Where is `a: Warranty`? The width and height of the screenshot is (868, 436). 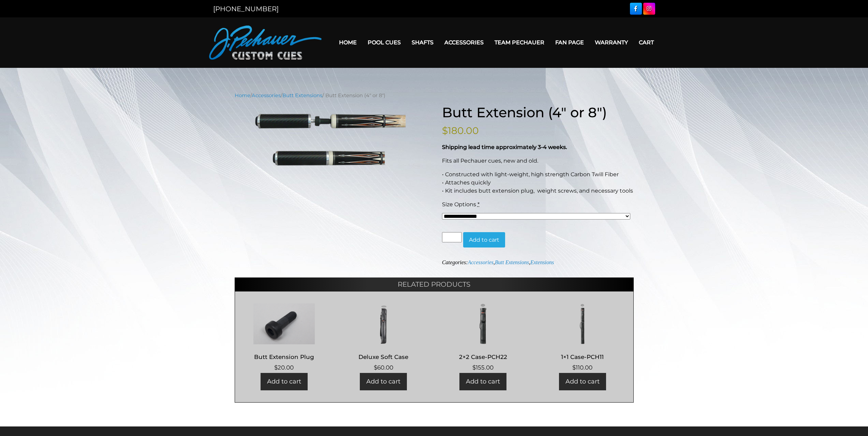 a: Warranty is located at coordinates (611, 43).